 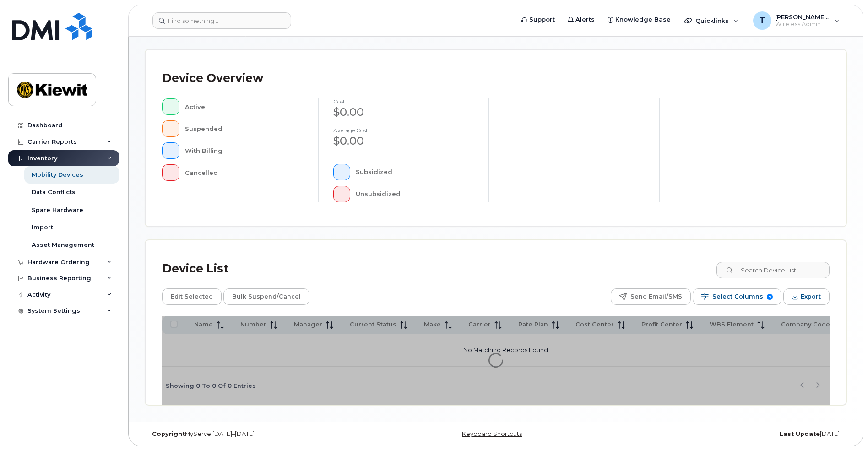 What do you see at coordinates (800, 433) in the screenshot?
I see `strong: Last Update` at bounding box center [800, 433].